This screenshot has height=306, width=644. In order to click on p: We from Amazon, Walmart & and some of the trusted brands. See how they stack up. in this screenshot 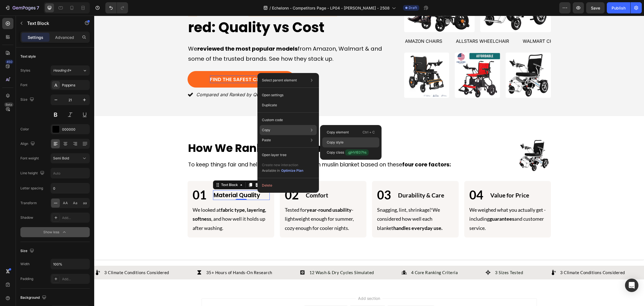, I will do `click(196, 38)`.